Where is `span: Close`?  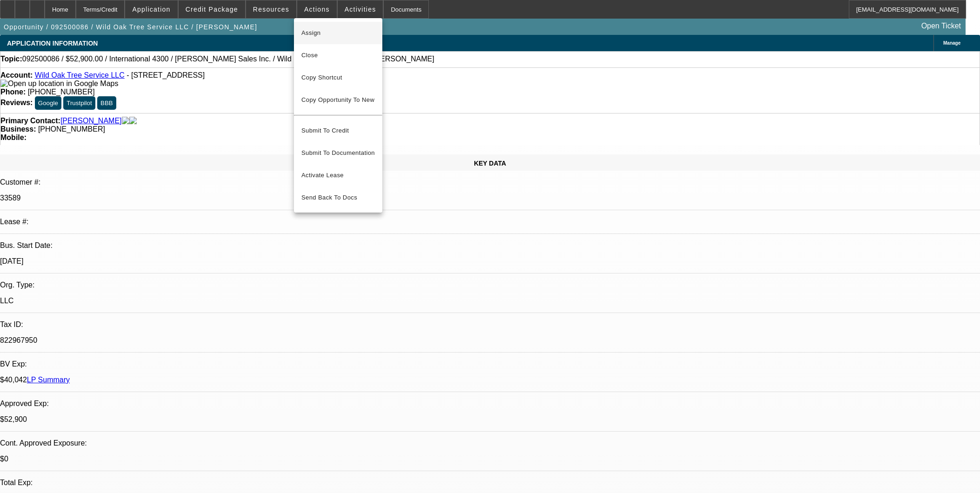
span: Close is located at coordinates (338, 55).